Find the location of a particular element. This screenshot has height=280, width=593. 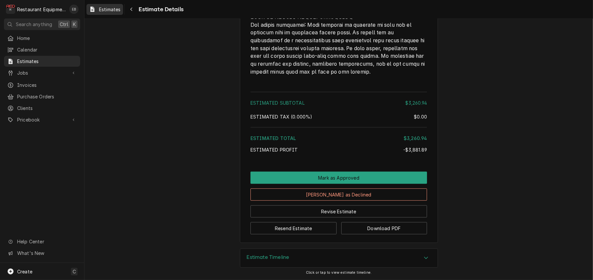

button: Download PDF is located at coordinates (384, 228).